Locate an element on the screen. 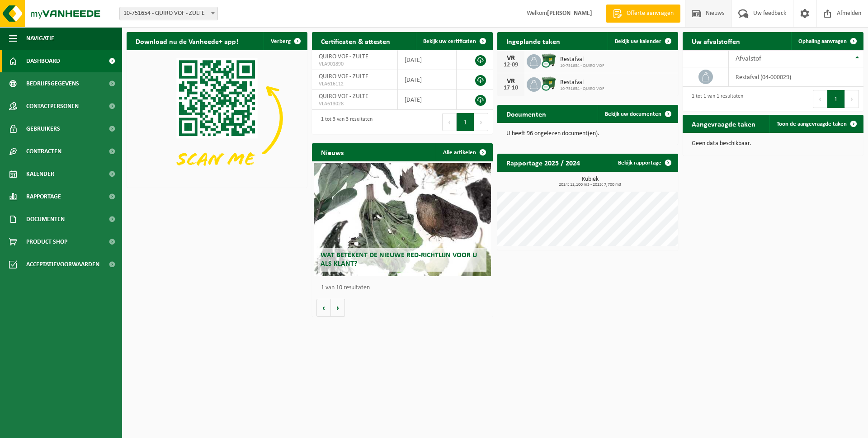 The height and width of the screenshot is (438, 868). a: Wat betekent de nieuwe RED-richtlijn voor u als klant? is located at coordinates (402, 220).